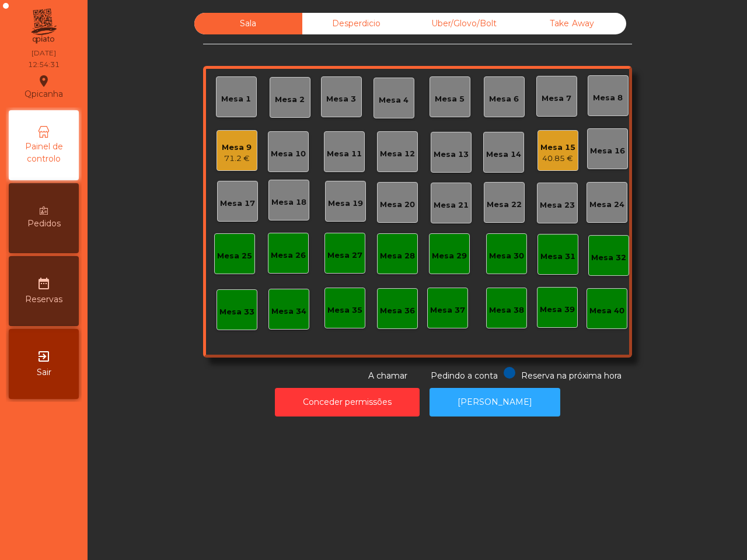 The width and height of the screenshot is (747, 560). What do you see at coordinates (44, 372) in the screenshot?
I see `span: Sair` at bounding box center [44, 372].